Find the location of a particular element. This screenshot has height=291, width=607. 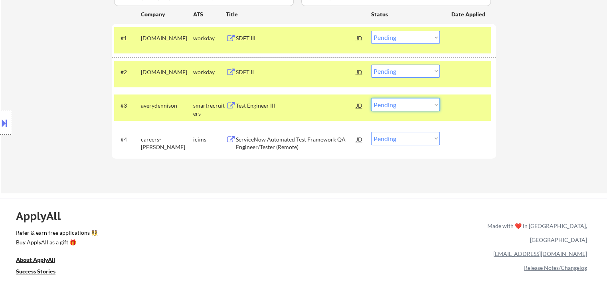

a: Release Notes/Changelog is located at coordinates (556, 268).